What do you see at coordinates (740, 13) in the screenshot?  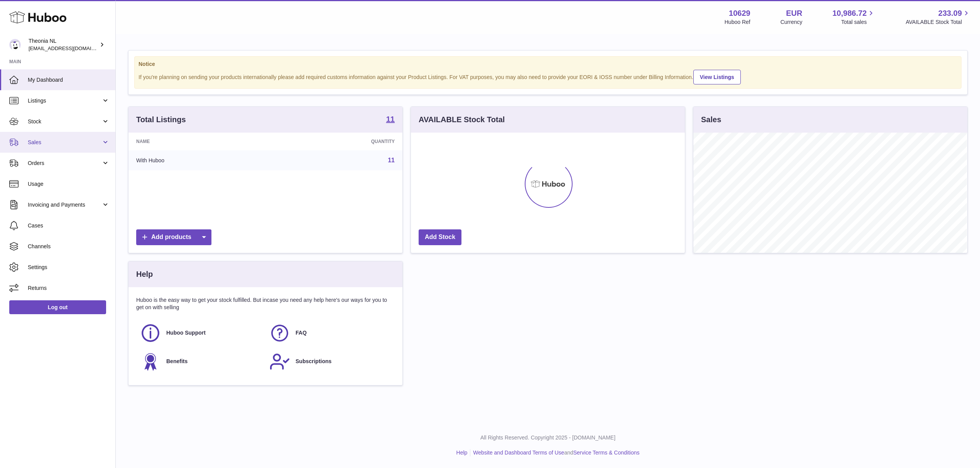 I see `strong: 10629` at bounding box center [740, 13].